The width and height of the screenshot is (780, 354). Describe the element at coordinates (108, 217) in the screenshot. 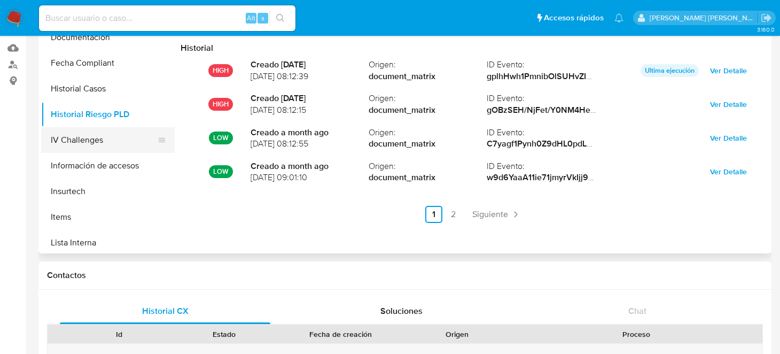

I see `button: Items` at that location.